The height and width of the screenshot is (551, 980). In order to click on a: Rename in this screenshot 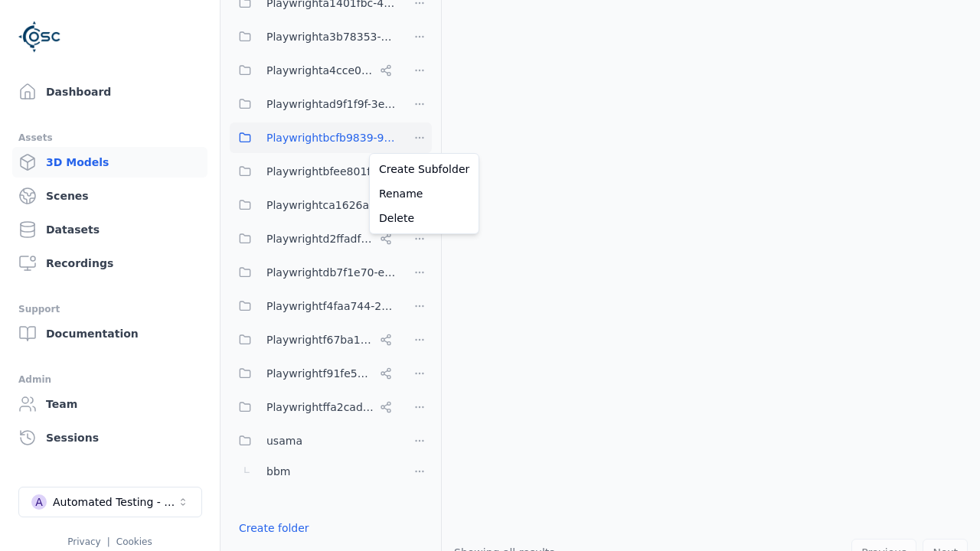, I will do `click(424, 194)`.